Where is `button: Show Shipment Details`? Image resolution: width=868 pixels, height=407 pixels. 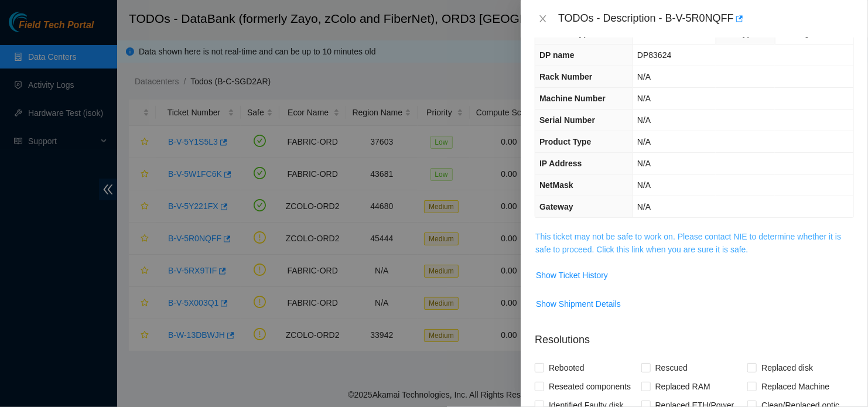 button: Show Shipment Details is located at coordinates (578, 304).